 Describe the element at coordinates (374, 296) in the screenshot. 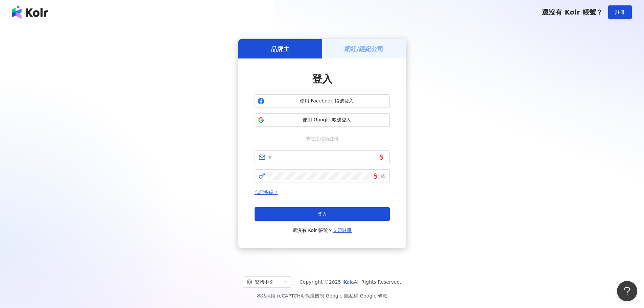

I see `a: Google 條款` at that location.